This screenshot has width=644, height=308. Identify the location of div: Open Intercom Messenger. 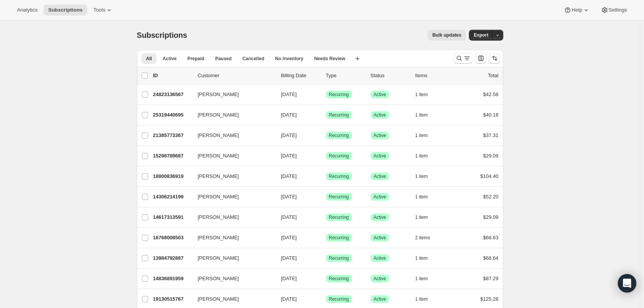
(627, 284).